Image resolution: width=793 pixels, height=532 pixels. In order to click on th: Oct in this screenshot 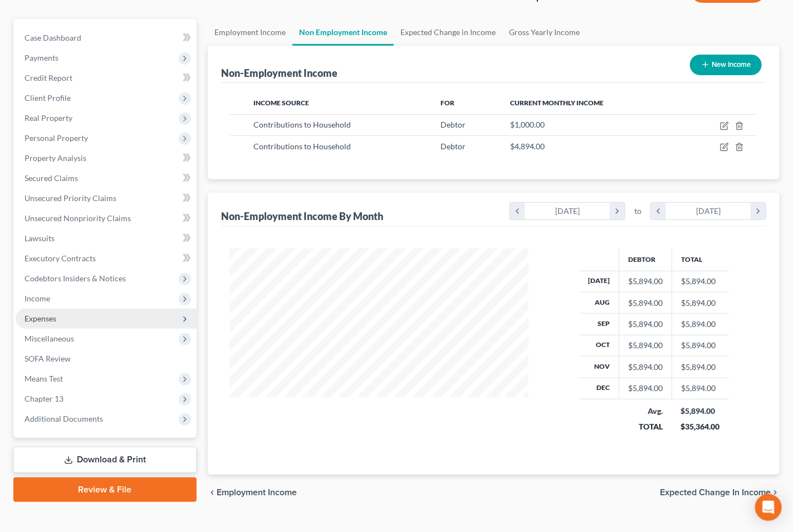, I will do `click(599, 345)`.